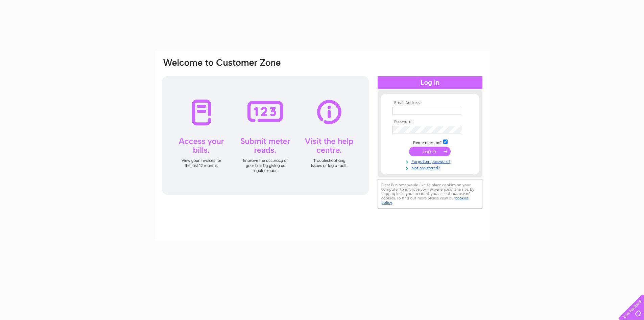 The image size is (644, 320). I want to click on td: Remember me?, so click(431, 142).